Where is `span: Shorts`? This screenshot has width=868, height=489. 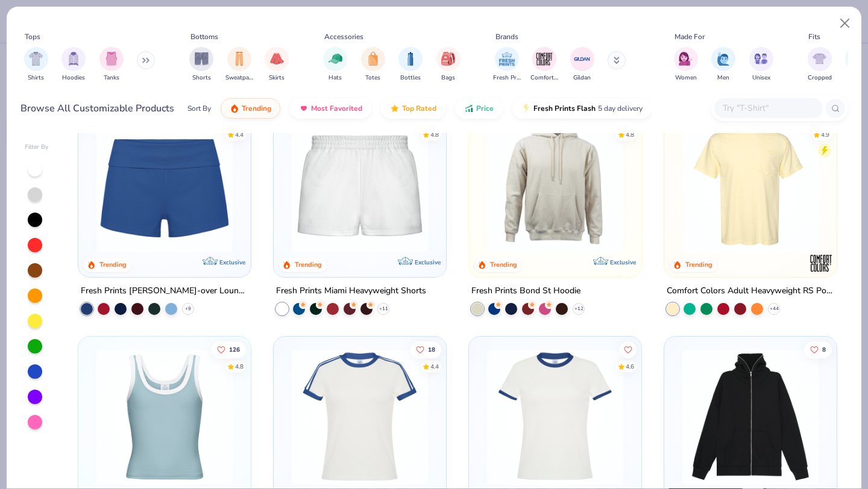
span: Shorts is located at coordinates (201, 78).